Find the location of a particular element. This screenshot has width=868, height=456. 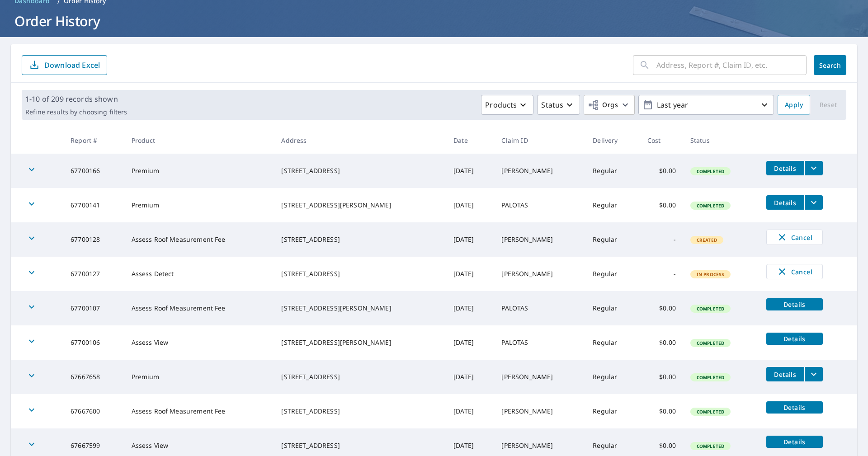

th: Date is located at coordinates (470, 140).